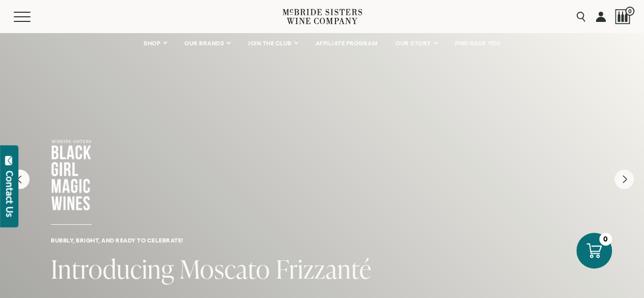  Describe the element at coordinates (155, 43) in the screenshot. I see `a: SHOP` at that location.